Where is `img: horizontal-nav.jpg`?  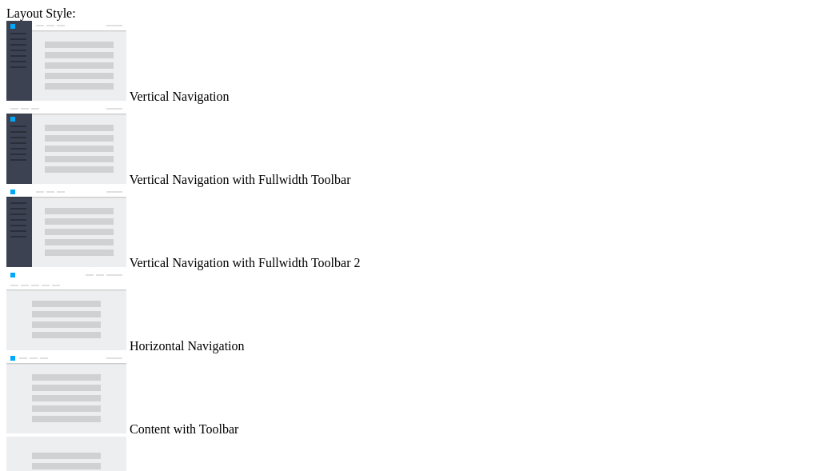
img: horizontal-nav.jpg is located at coordinates (66, 310).